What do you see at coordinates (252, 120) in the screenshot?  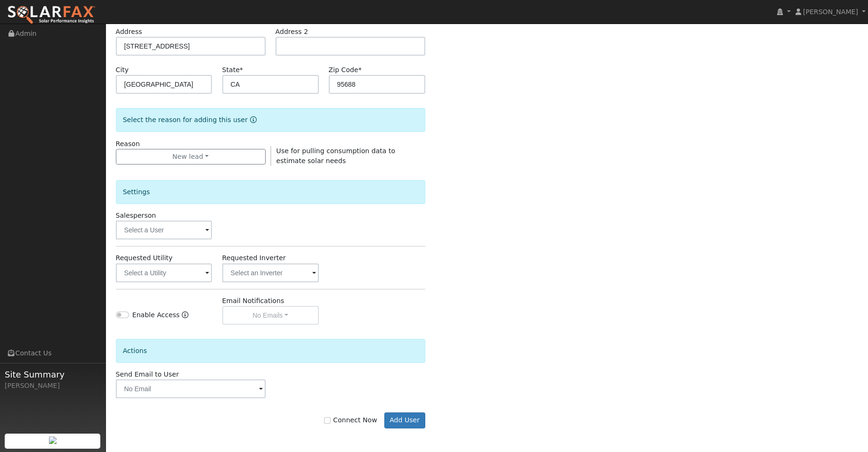 I see `a: Reason for new user` at bounding box center [252, 120].